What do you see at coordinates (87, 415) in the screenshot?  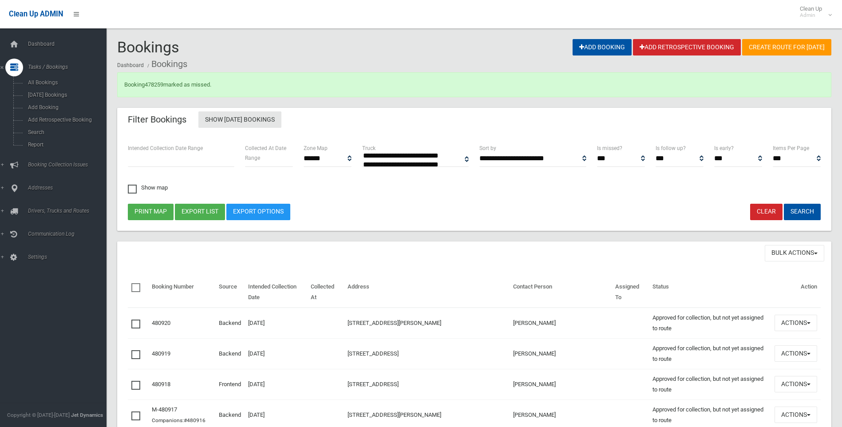 I see `strong: Jet Dynamics` at bounding box center [87, 415].